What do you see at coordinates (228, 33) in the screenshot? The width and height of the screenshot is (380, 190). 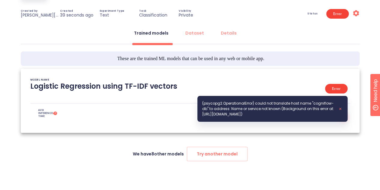 I see `div: Details` at bounding box center [228, 33].